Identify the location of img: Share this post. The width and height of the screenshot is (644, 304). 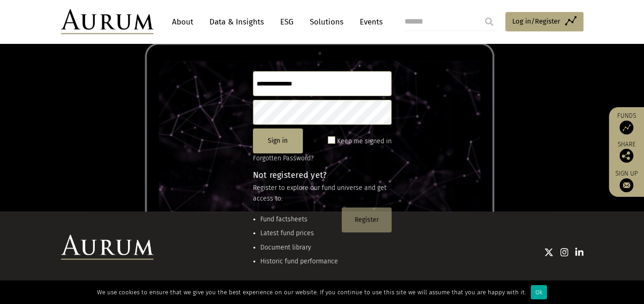
(627, 156).